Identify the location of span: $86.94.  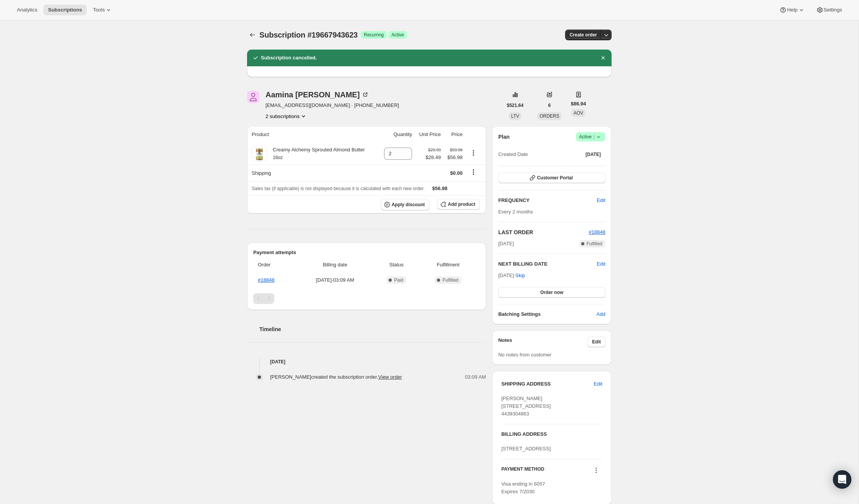
(579, 104).